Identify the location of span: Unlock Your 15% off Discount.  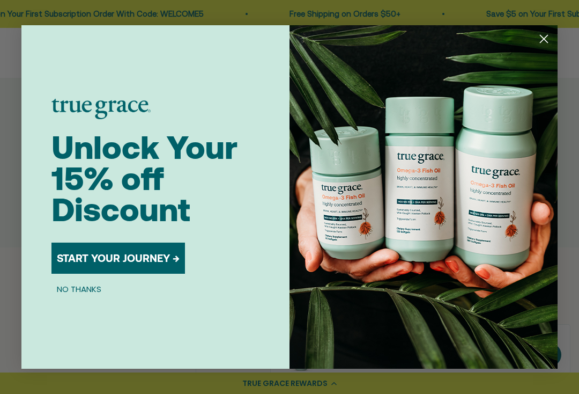
(144, 178).